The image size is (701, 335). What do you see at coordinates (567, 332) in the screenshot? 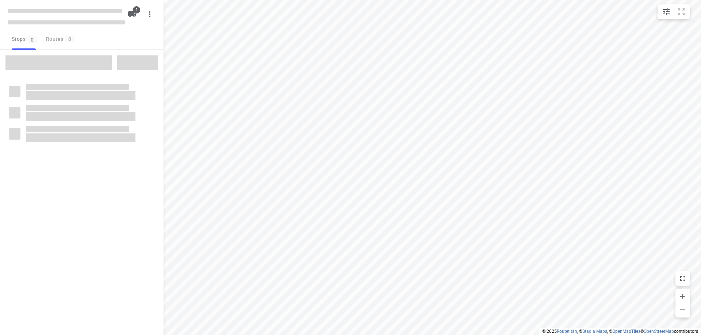
I see `a: Routetitan` at bounding box center [567, 332].